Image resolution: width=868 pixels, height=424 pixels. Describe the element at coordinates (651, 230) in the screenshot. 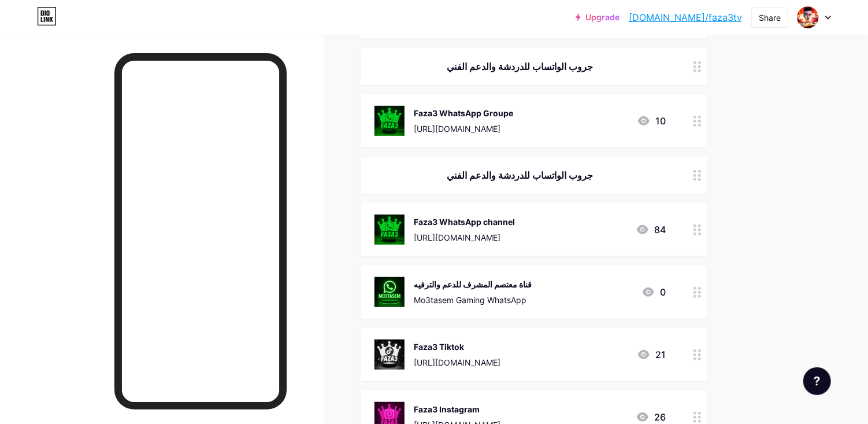

I see `div: 84` at that location.